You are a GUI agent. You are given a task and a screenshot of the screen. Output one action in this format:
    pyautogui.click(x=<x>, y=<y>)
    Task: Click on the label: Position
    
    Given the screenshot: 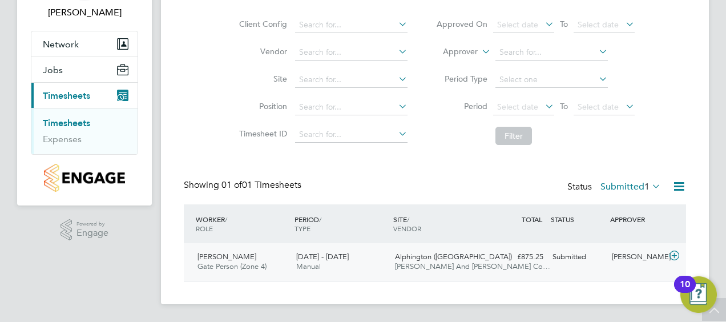 What is the action you would take?
    pyautogui.click(x=261, y=106)
    